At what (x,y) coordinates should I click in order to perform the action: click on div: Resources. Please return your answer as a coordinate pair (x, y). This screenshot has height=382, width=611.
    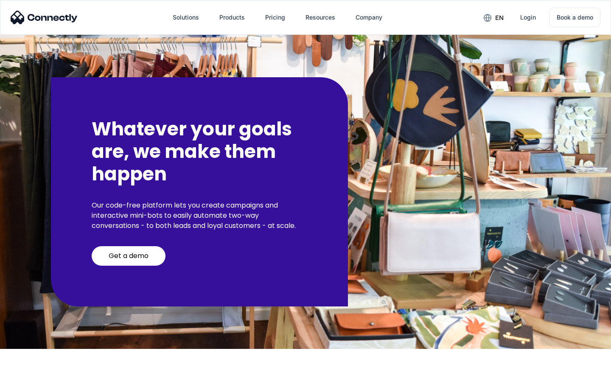
    Looking at the image, I should click on (320, 17).